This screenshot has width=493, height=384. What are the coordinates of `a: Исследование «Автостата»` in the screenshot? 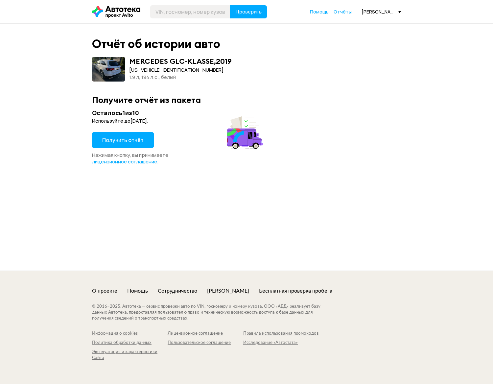 It's located at (281, 343).